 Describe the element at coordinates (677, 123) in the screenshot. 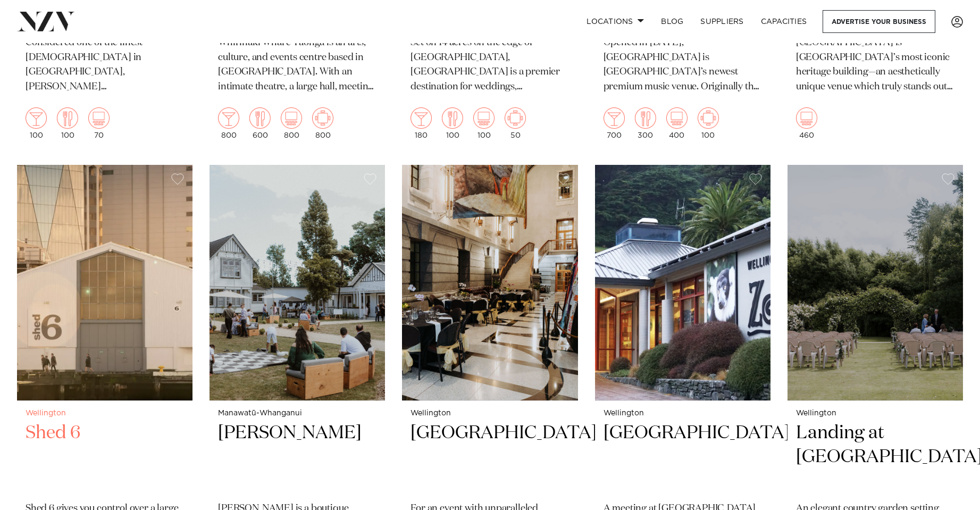

I see `div: 400` at that location.